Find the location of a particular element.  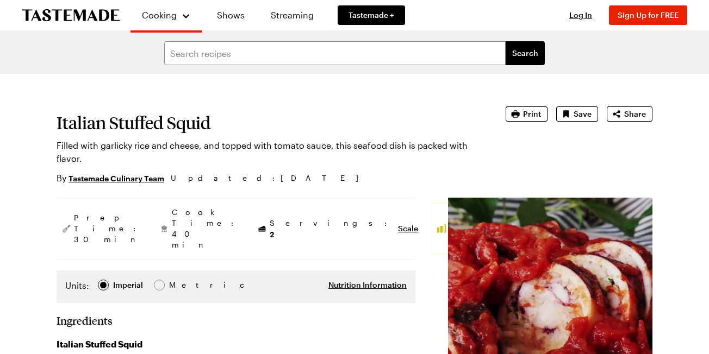

h2: Ingredients is located at coordinates (84, 321).